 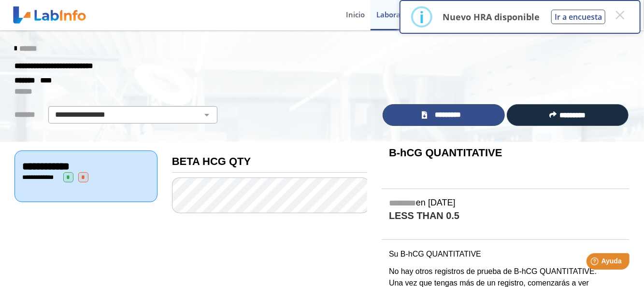 What do you see at coordinates (620, 15) in the screenshot?
I see `button: Close this dialog` at bounding box center [620, 15].